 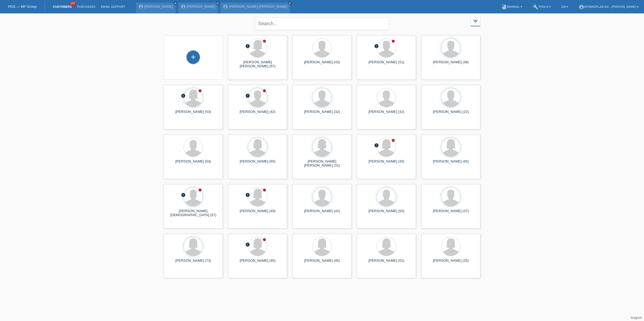 What do you see at coordinates (86, 7) in the screenshot?
I see `a: Purchases` at bounding box center [86, 7].